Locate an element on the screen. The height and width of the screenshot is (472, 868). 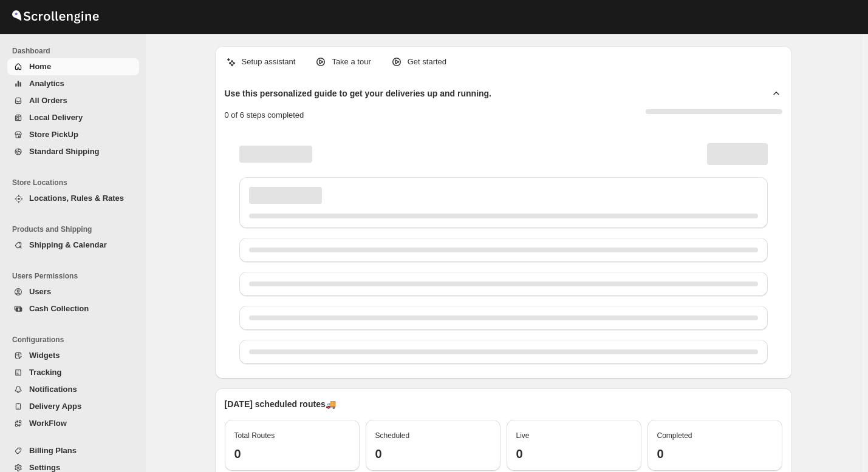
button: Widgets is located at coordinates (73, 356).